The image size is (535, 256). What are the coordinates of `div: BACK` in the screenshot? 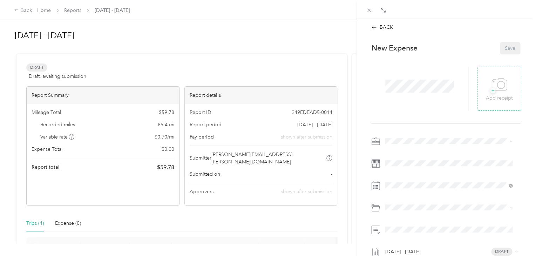 It's located at (382, 27).